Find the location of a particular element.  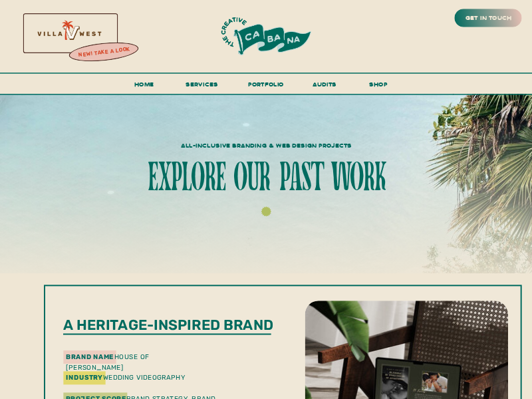

span: services is located at coordinates (201, 83).